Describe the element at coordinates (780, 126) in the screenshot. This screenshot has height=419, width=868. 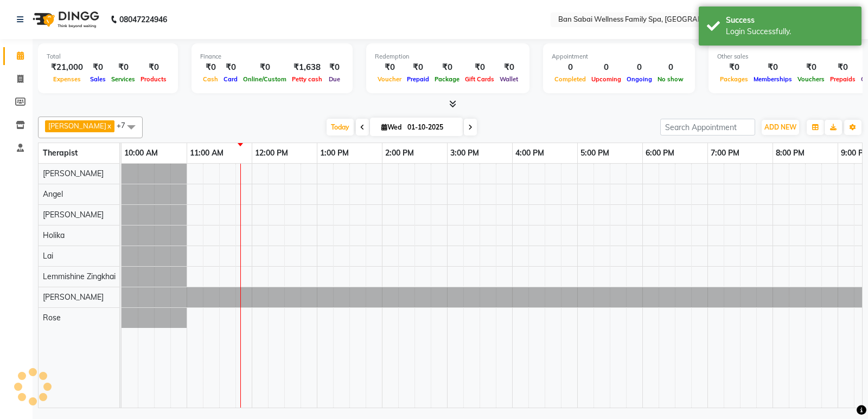
I see `span: ADD NEW` at that location.